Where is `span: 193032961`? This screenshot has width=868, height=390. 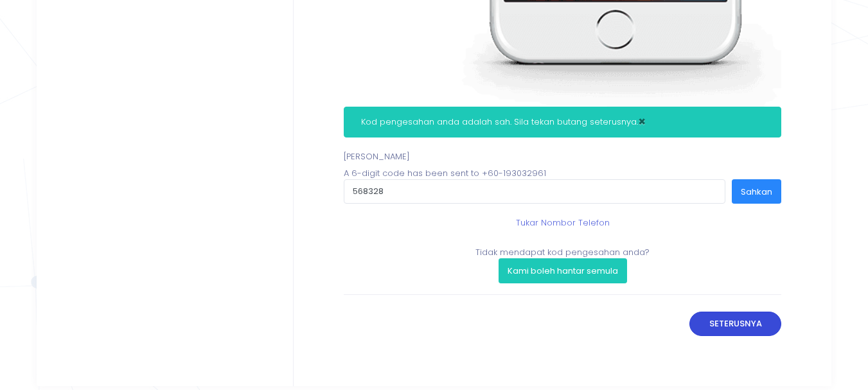 span: 193032961 is located at coordinates (524, 173).